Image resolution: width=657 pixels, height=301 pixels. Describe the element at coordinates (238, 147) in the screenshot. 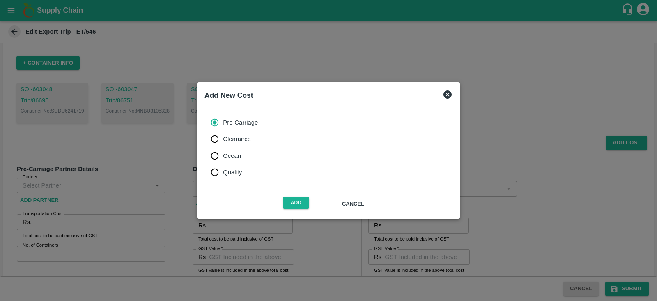

I see `div: cost_type` at that location.